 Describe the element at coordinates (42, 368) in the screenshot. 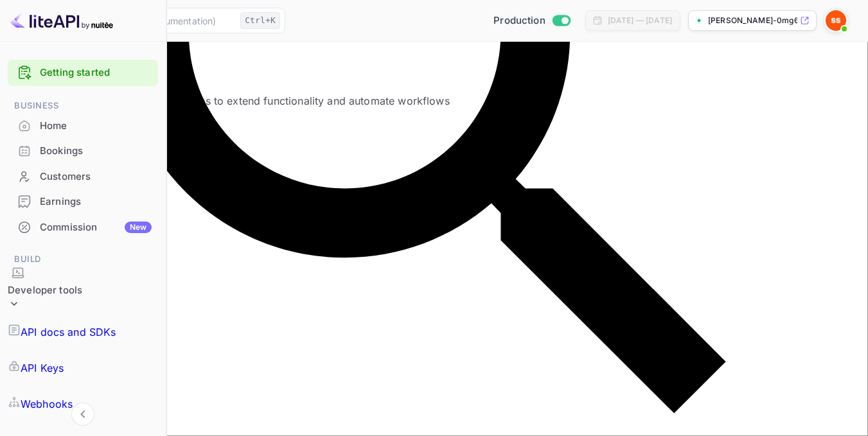

I see `p: API Keys` at that location.